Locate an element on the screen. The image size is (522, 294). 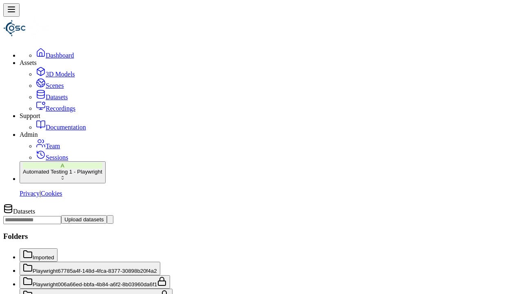
a: Privacy is located at coordinates (29, 193).